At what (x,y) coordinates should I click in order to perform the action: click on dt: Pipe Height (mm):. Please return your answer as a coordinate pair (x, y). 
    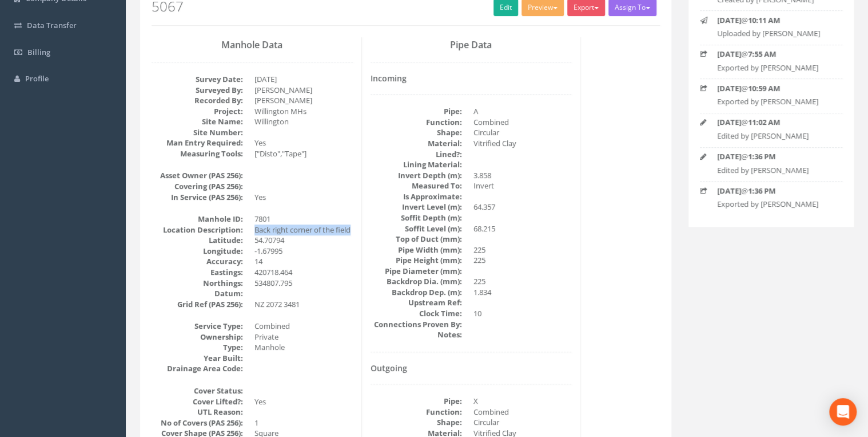
    Looking at the image, I should click on (416, 259).